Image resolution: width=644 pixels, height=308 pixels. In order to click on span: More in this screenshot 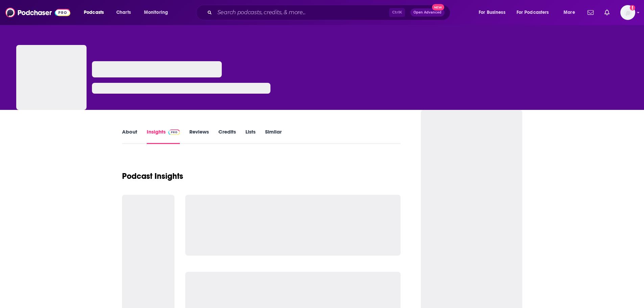, I will do `click(569, 12)`.